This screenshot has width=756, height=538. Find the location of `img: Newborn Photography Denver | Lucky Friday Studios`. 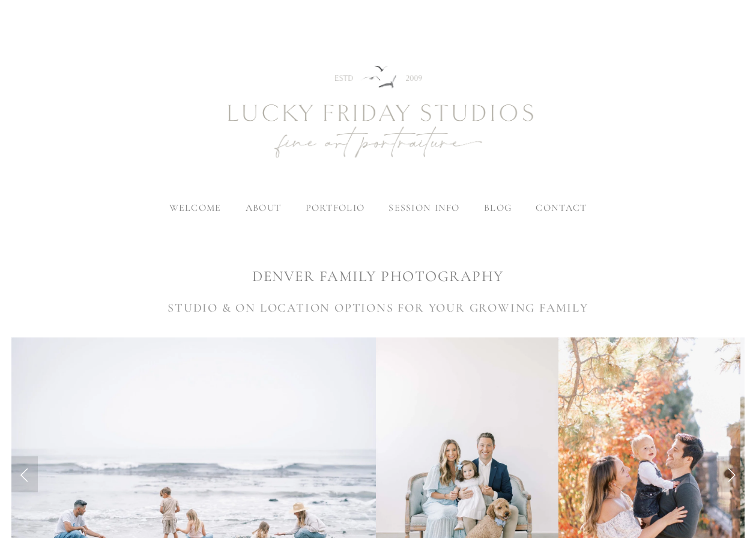

img: Newborn Photography Denver | Lucky Friday Studios is located at coordinates (378, 113).